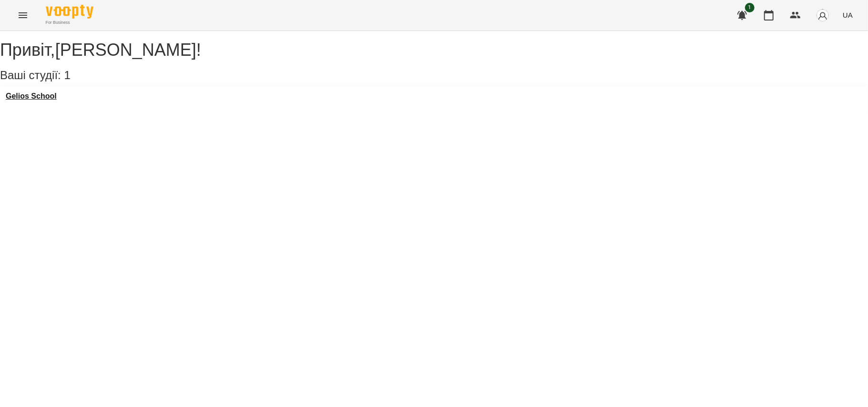 Image resolution: width=868 pixels, height=407 pixels. I want to click on img: Voopty Logo, so click(70, 11).